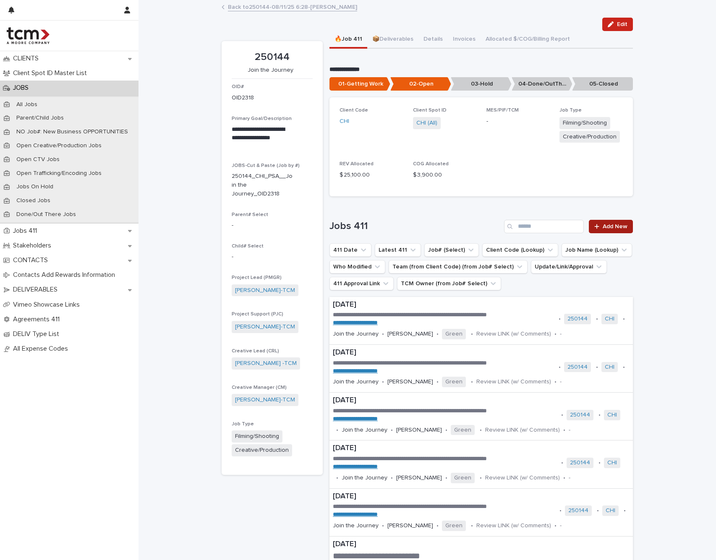  I want to click on span: REV Allocated, so click(356, 164).